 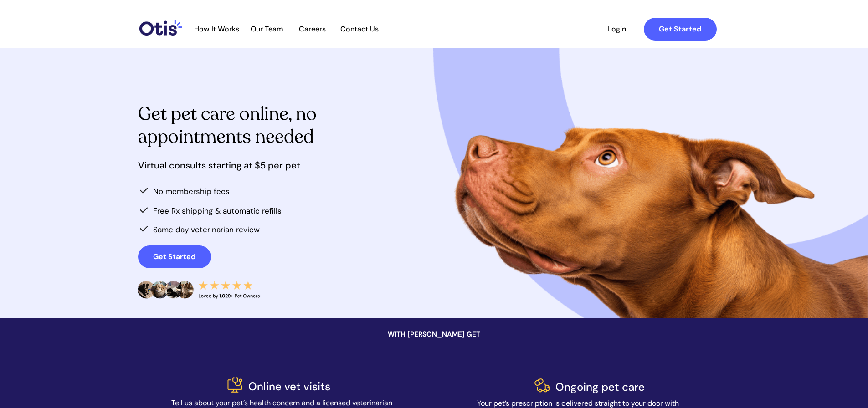 What do you see at coordinates (359, 29) in the screenshot?
I see `a: Contact Us` at bounding box center [359, 29].